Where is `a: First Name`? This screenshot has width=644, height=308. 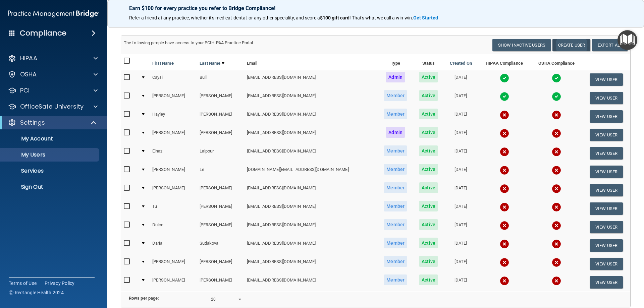
a: First Name is located at coordinates (163, 64).